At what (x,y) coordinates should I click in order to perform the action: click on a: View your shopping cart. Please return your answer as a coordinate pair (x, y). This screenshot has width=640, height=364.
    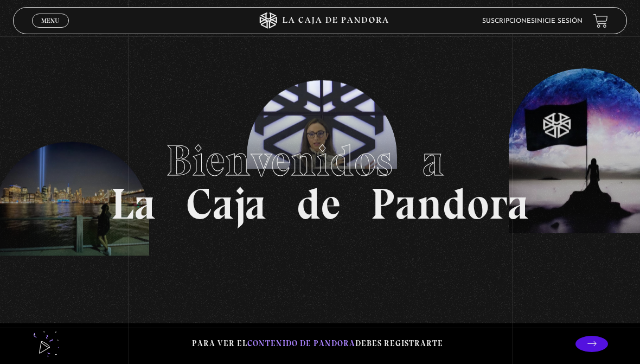
    Looking at the image, I should click on (601, 21).